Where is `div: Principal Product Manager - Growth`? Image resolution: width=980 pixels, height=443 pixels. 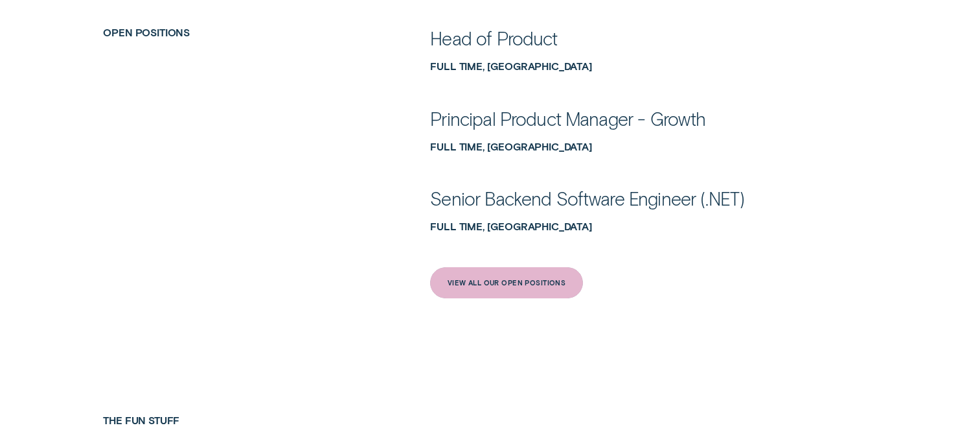
div: Principal Product Manager - Growth is located at coordinates (567, 119).